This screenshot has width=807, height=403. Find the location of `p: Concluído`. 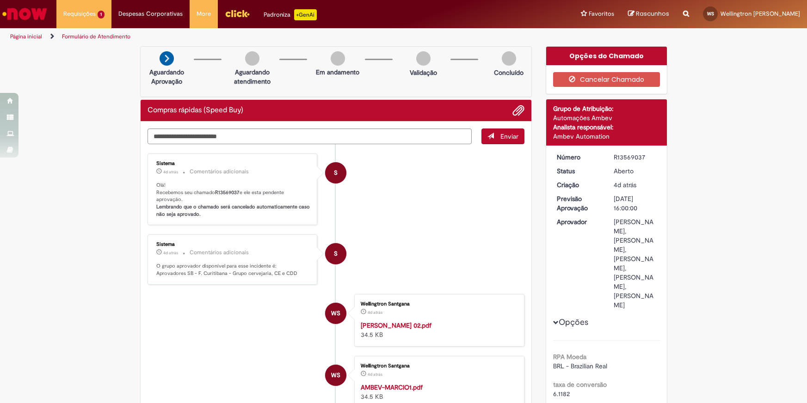

p: Concluído is located at coordinates (509, 73).